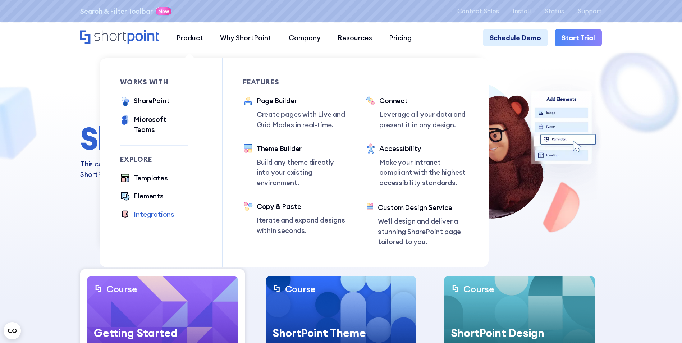  I want to click on a: Home, so click(120, 37).